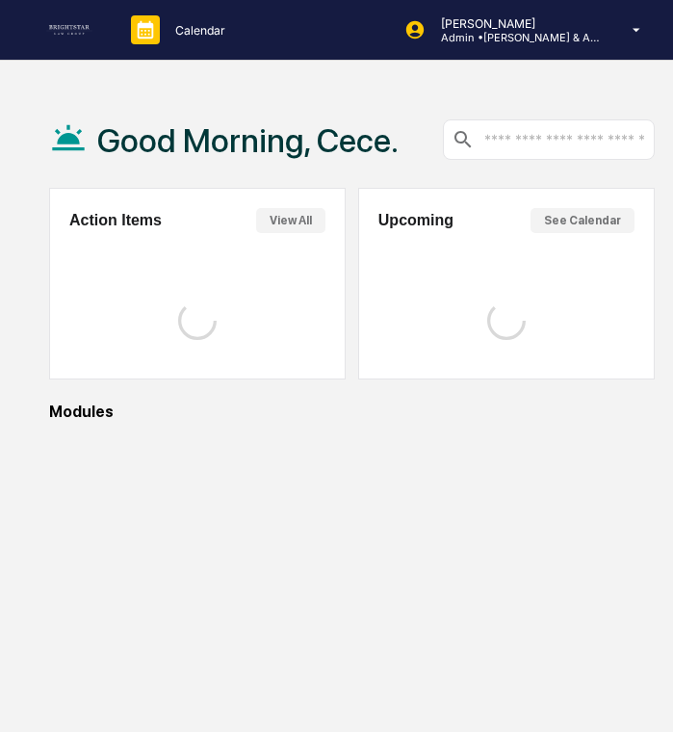 The image size is (673, 732). Describe the element at coordinates (351, 411) in the screenshot. I see `div: Modules` at that location.